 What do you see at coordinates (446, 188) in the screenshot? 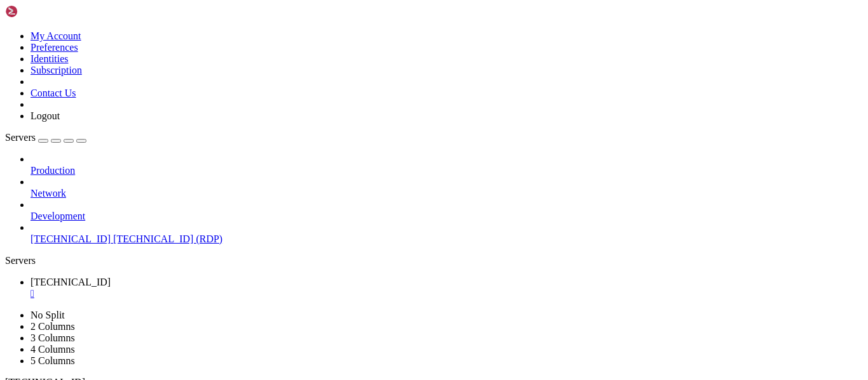
I see `li: Network` at bounding box center [446, 188].